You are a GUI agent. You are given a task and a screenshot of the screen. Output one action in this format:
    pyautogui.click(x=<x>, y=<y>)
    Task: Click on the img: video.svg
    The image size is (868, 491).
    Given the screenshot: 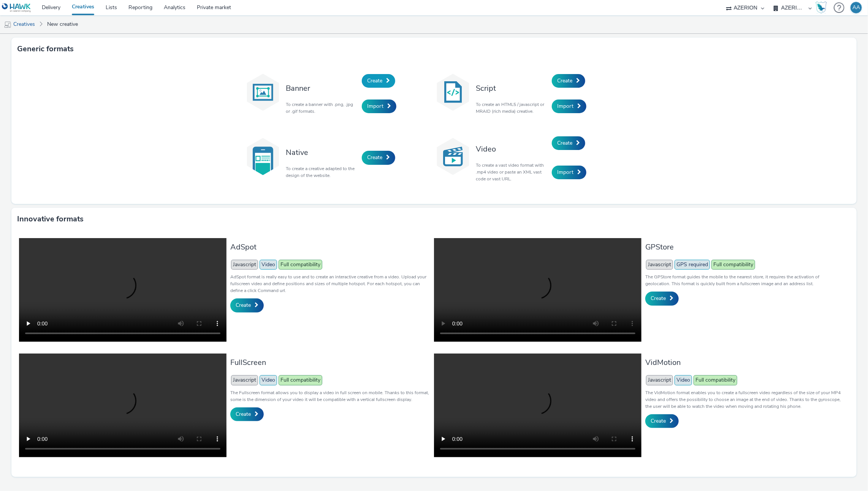 What is the action you would take?
    pyautogui.click(x=453, y=157)
    